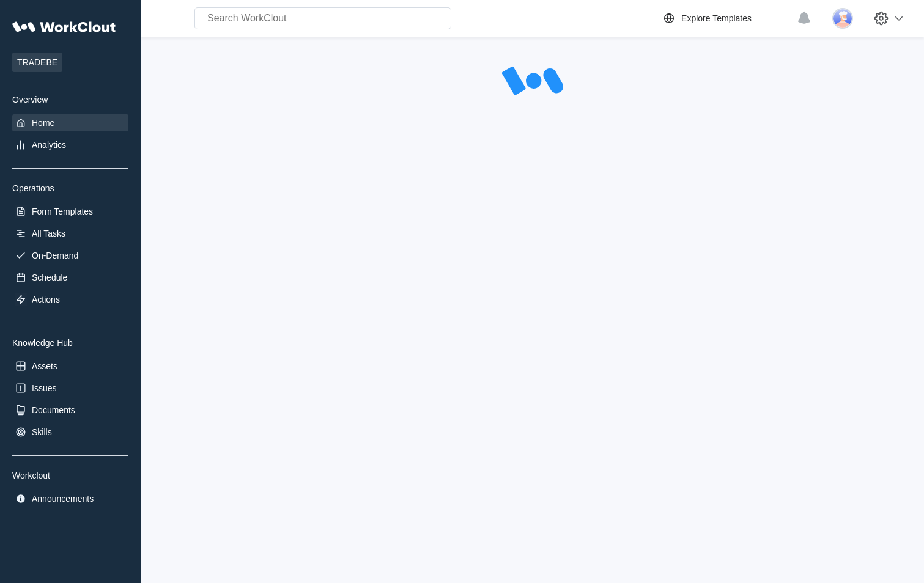 This screenshot has height=583, width=924. Describe the element at coordinates (70, 123) in the screenshot. I see `a: Home` at that location.